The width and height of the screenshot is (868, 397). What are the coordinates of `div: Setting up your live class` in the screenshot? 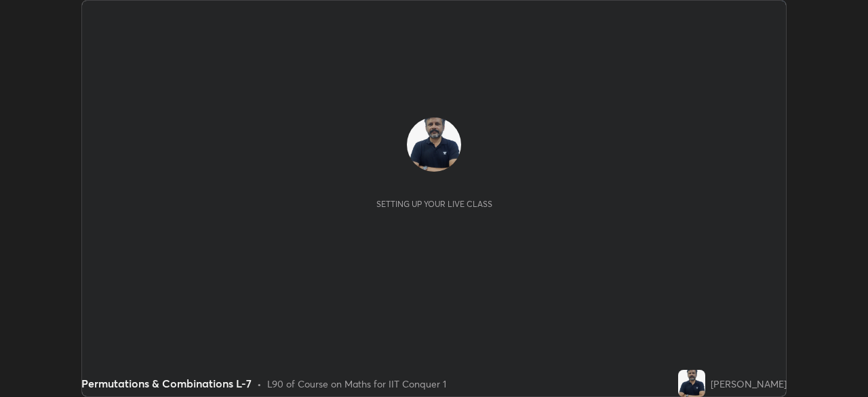 It's located at (434, 204).